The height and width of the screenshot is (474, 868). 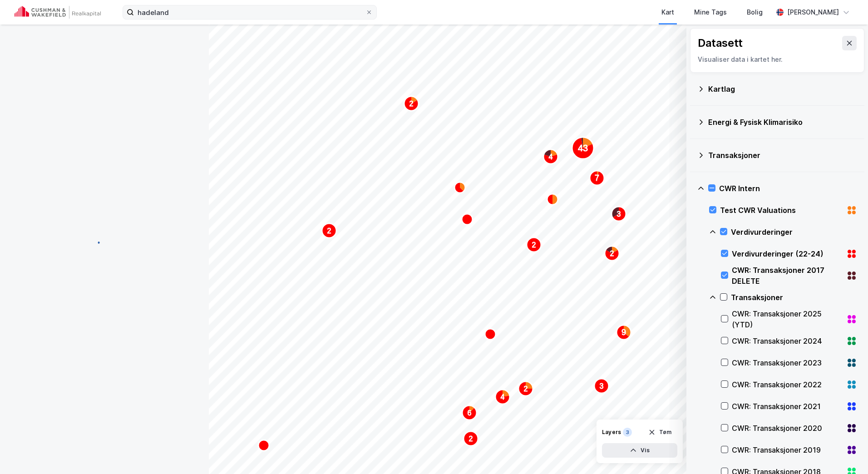 What do you see at coordinates (624, 332) in the screenshot?
I see `text: 9` at bounding box center [624, 332].